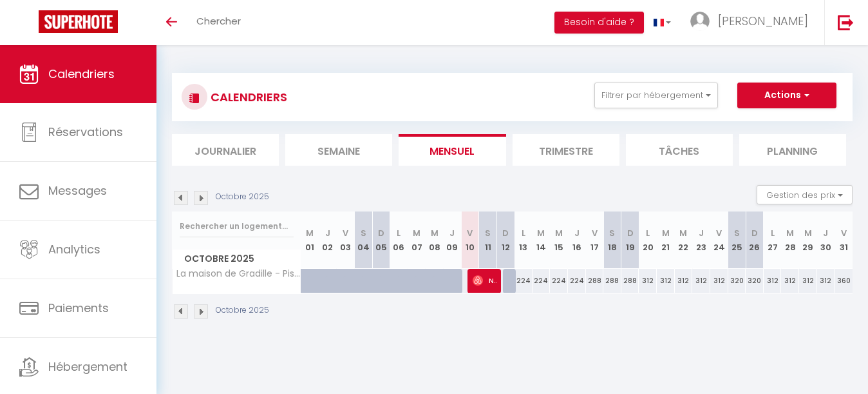 Image resolution: width=868 pixels, height=394 pixels. Describe the element at coordinates (805, 195) in the screenshot. I see `button: Gestion des prix` at that location.